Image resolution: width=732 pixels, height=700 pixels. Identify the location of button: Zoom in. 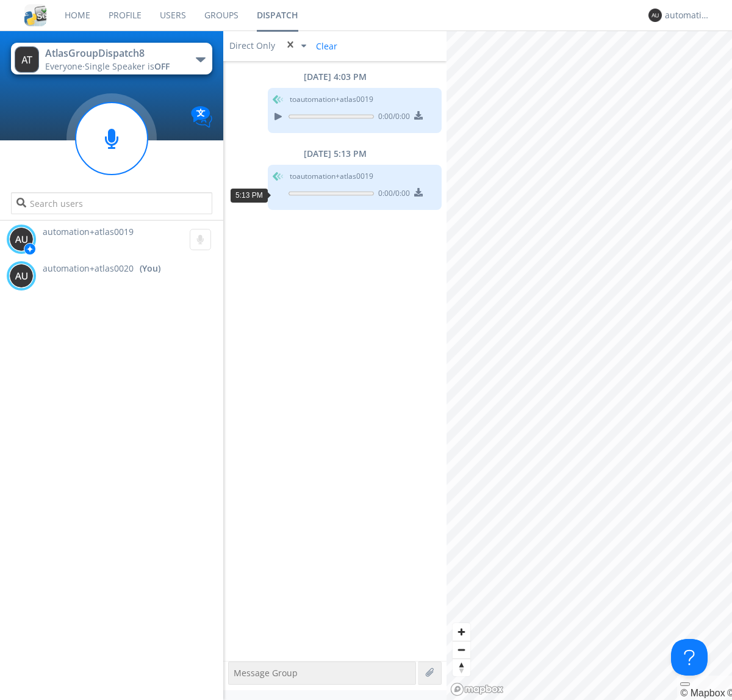
(461, 631).